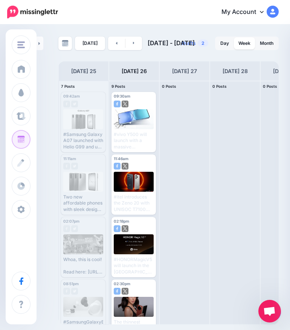 The height and width of the screenshot is (330, 290). Describe the element at coordinates (71, 284) in the screenshot. I see `span: 08:51pm` at that location.